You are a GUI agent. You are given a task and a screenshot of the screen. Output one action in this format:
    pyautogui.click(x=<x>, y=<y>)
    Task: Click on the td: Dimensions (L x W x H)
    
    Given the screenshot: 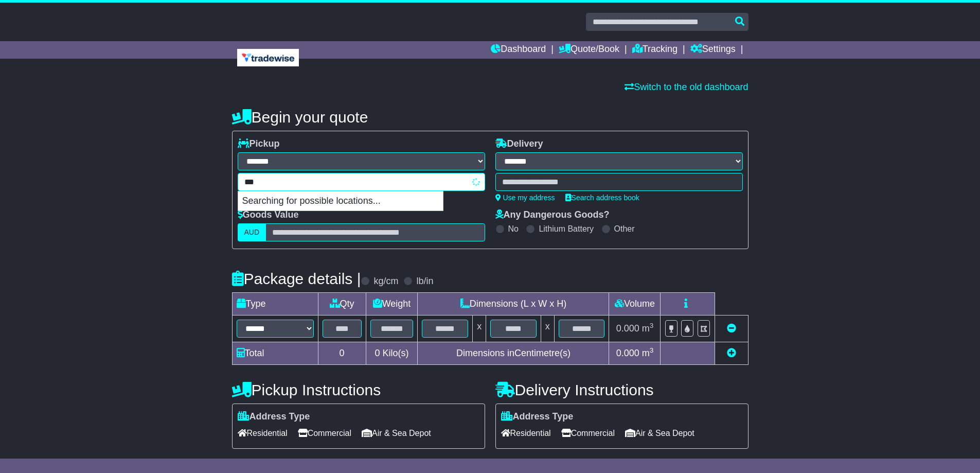 What is the action you would take?
    pyautogui.click(x=513, y=304)
    